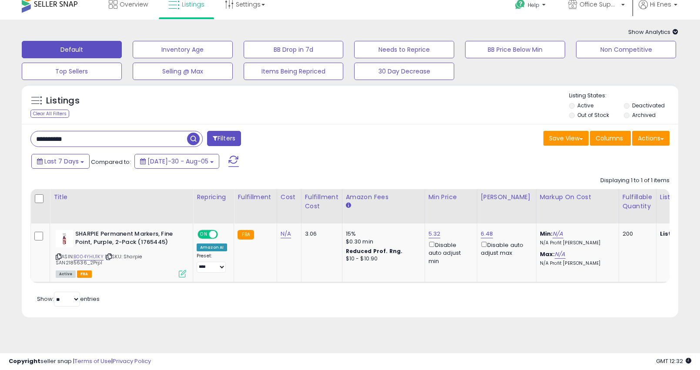  Describe the element at coordinates (183, 50) in the screenshot. I see `button: Inventory Age` at that location.